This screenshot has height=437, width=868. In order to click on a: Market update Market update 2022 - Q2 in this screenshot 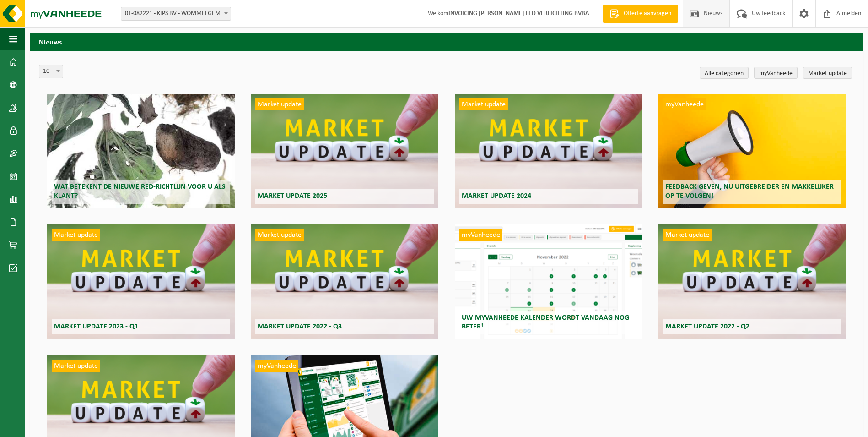, I will do `click(752, 282)`.